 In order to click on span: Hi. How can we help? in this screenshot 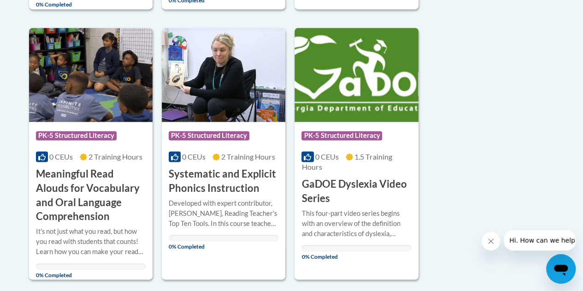, I will do `click(40, 10)`.